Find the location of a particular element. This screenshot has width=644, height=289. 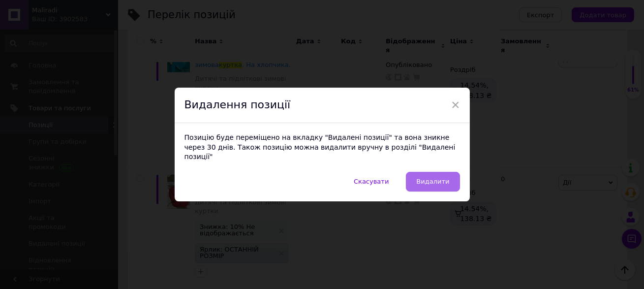

span: Скасувати is located at coordinates (371, 181).